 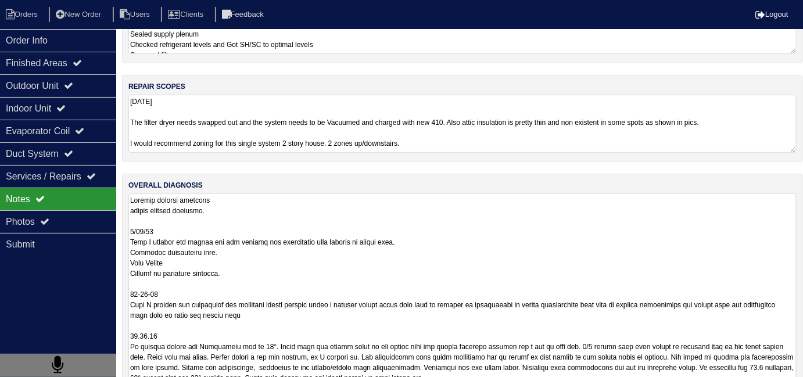 What do you see at coordinates (80, 14) in the screenshot?
I see `a: New Order` at bounding box center [80, 14].